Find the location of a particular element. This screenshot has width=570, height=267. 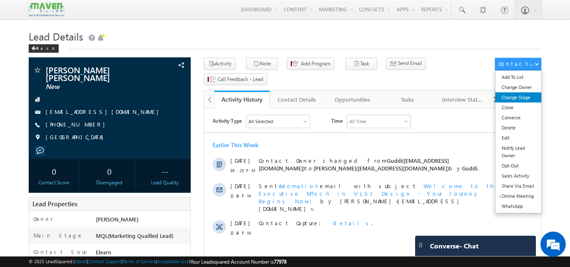

span: Lead Details is located at coordinates (56, 36).